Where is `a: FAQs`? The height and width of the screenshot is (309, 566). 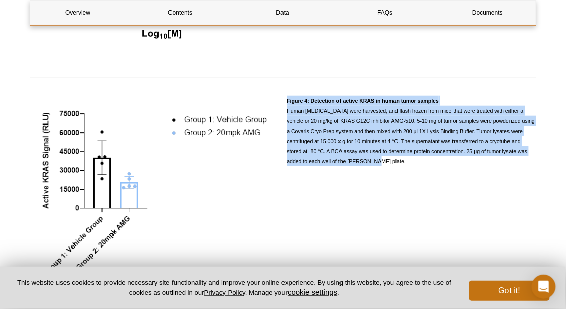 a: FAQs is located at coordinates (385, 13).